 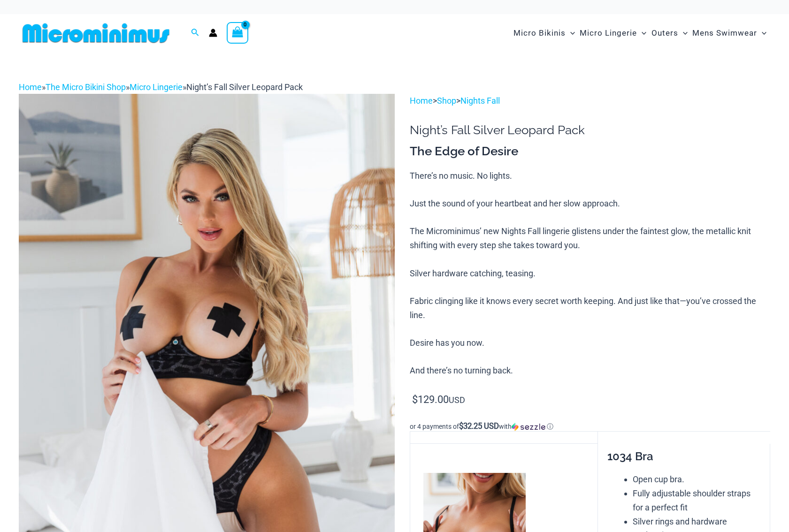 I want to click on a: Micro Lingerie, so click(x=156, y=87).